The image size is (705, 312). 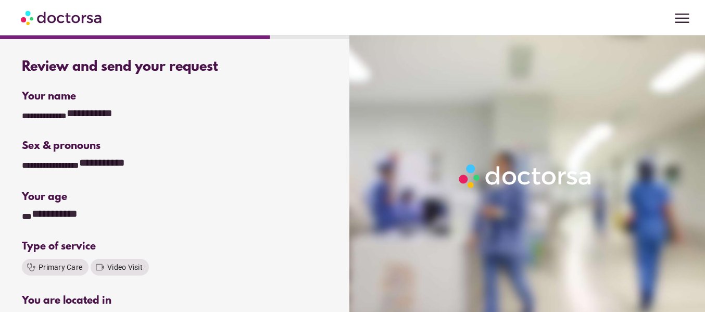 What do you see at coordinates (125, 267) in the screenshot?
I see `span: Video Visit` at bounding box center [125, 267].